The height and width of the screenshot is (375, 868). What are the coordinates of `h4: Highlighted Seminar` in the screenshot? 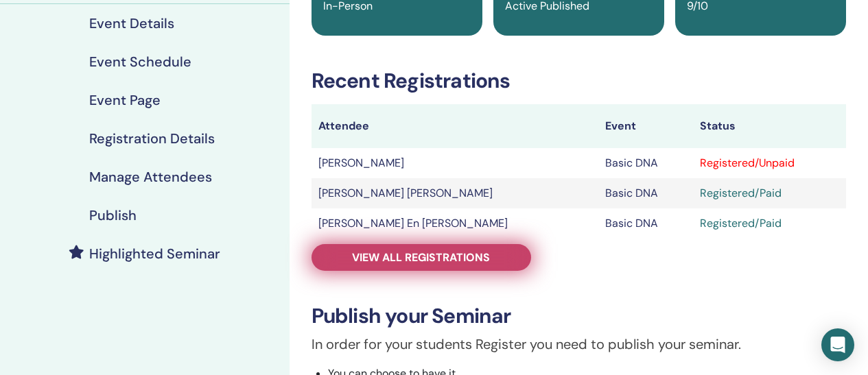 It's located at (155, 254).